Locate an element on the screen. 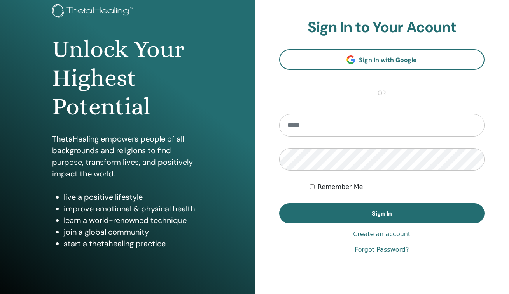 This screenshot has width=509, height=294. div: Keep me authenticated indefinitely or until I manually logout is located at coordinates (397, 187).